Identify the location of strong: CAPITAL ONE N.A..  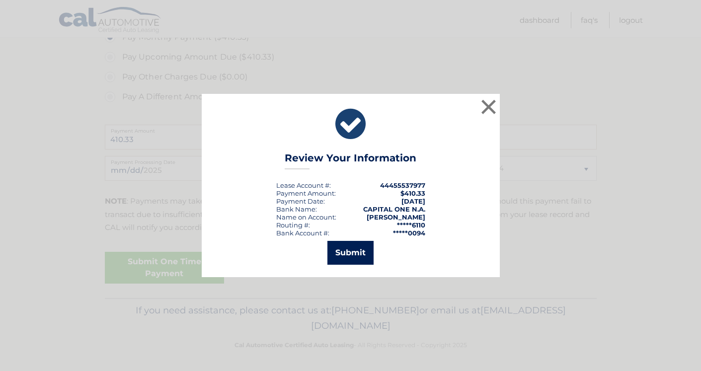
(394, 209).